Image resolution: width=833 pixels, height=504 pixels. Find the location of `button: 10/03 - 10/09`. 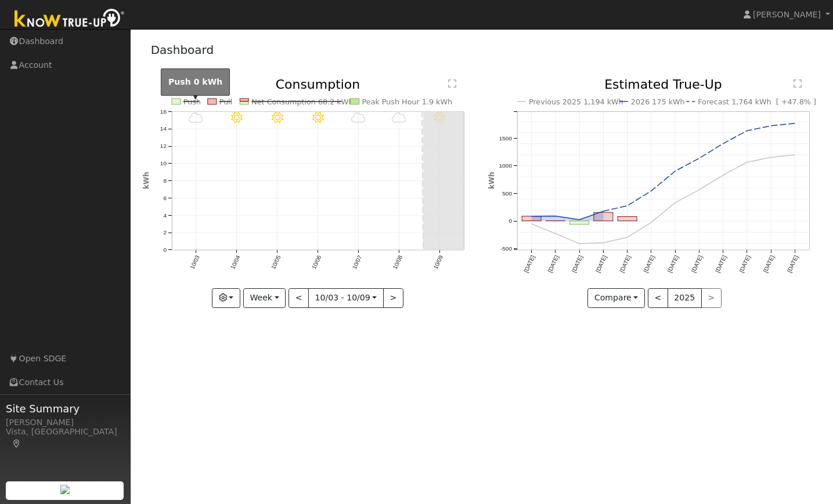

button: 10/03 - 10/09 is located at coordinates (346, 299).